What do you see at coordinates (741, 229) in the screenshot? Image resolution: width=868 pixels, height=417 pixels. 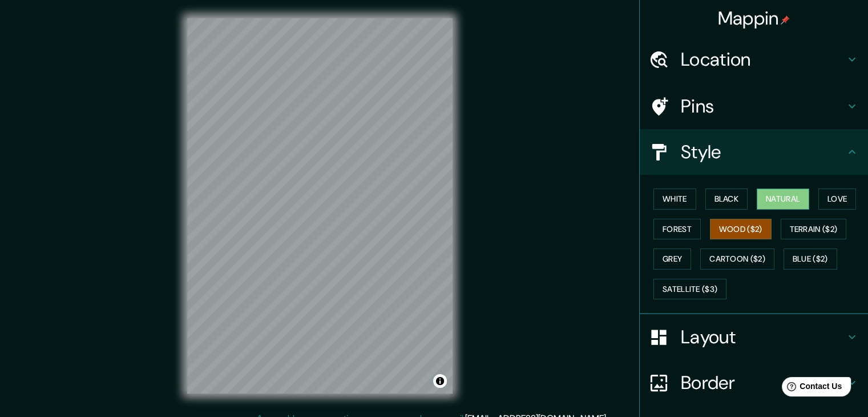 I see `button: Wood ($2)` at bounding box center [741, 229].